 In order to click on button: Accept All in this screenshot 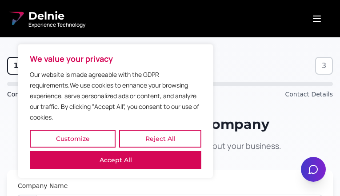, I will do `click(116, 160)`.